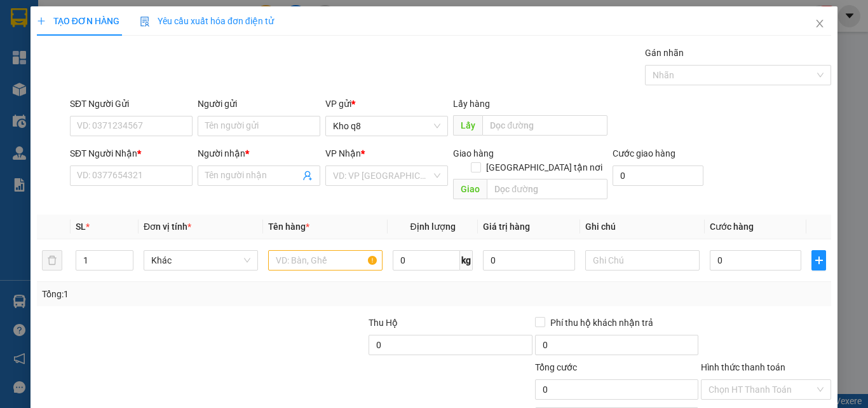  Describe the element at coordinates (52, 260) in the screenshot. I see `button: delete` at that location.